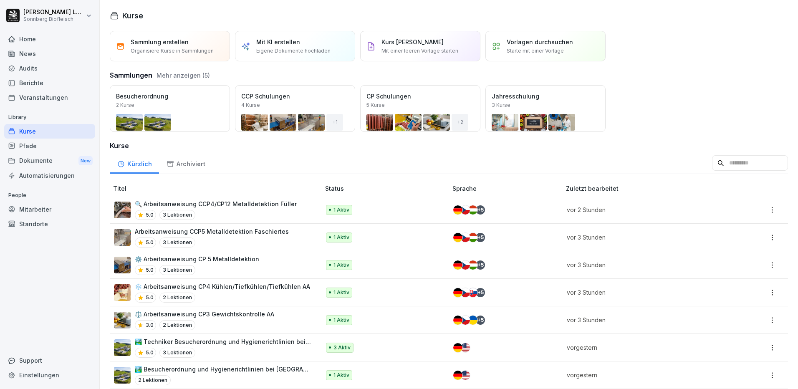 The height and width of the screenshot is (389, 798). What do you see at coordinates (50, 97) in the screenshot?
I see `a: Veranstaltungen` at bounding box center [50, 97].